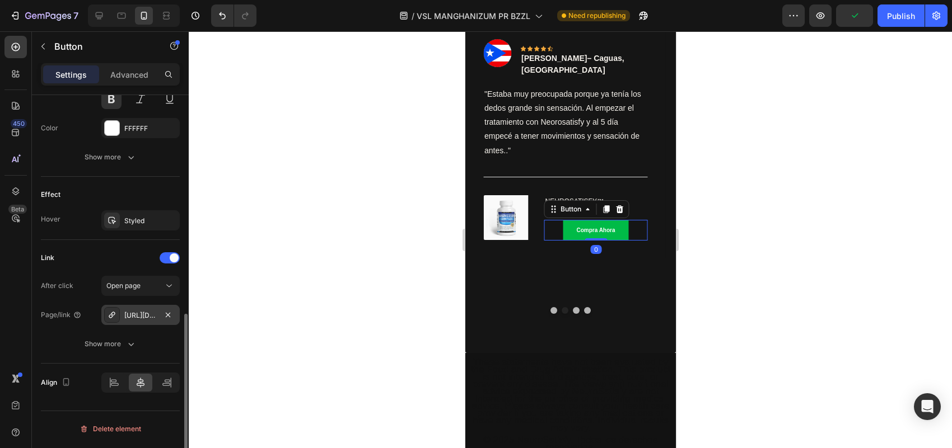 This screenshot has height=448, width=952. What do you see at coordinates (32, 22) in the screenshot?
I see `img: Alt Image` at bounding box center [32, 22].